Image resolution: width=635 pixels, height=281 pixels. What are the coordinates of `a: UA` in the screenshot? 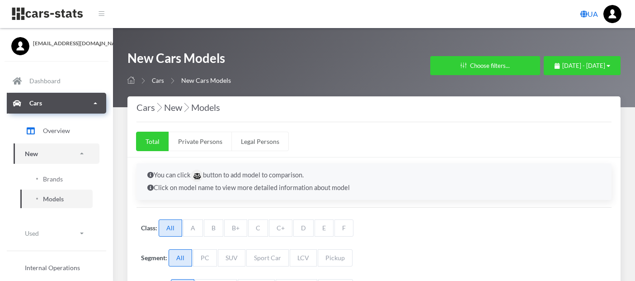 It's located at (589, 14).